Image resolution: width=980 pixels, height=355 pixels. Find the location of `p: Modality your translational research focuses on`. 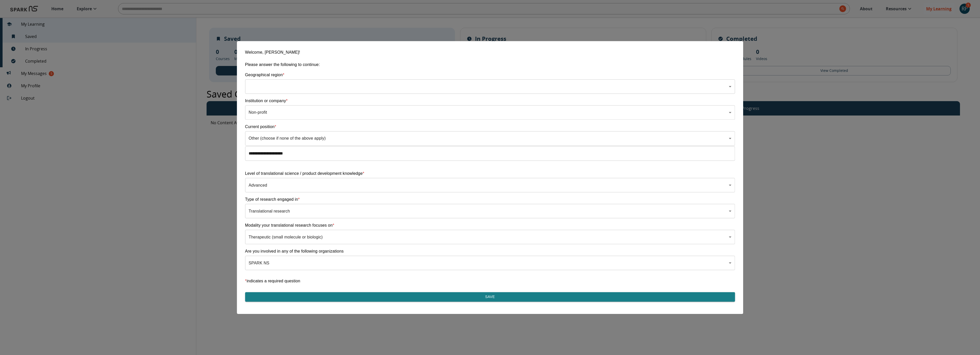

p: Modality your translational research focuses on is located at coordinates (490, 225).